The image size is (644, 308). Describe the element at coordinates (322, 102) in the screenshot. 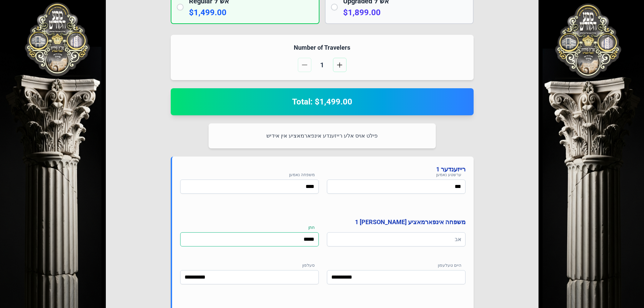

I see `h2: Total: $1,499.00` at that location.